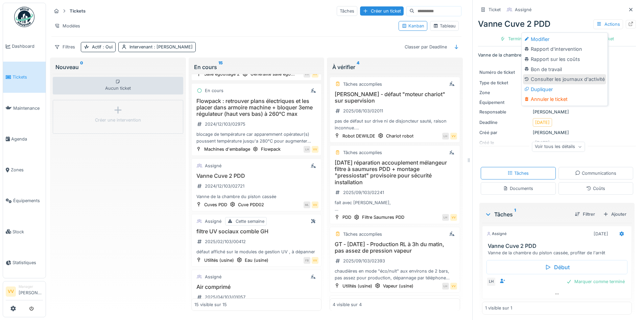 The height and width of the screenshot is (320, 644). I want to click on div: Kanban, so click(413, 26).